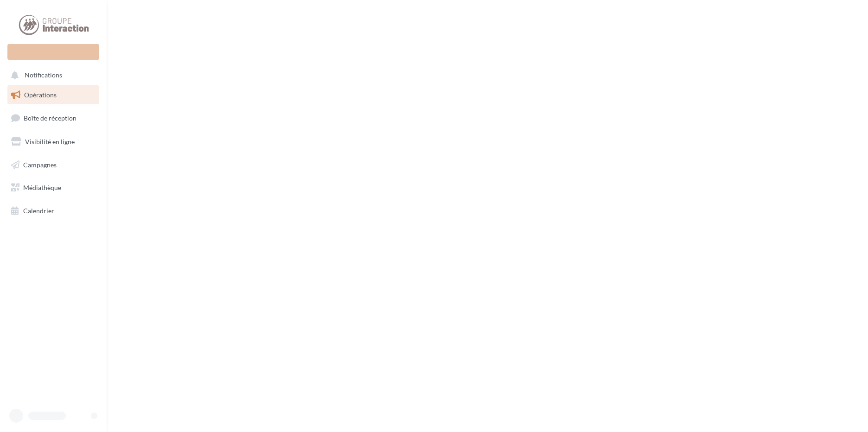 The image size is (868, 432). Describe the element at coordinates (53, 117) in the screenshot. I see `a: Boîte de réception` at that location.